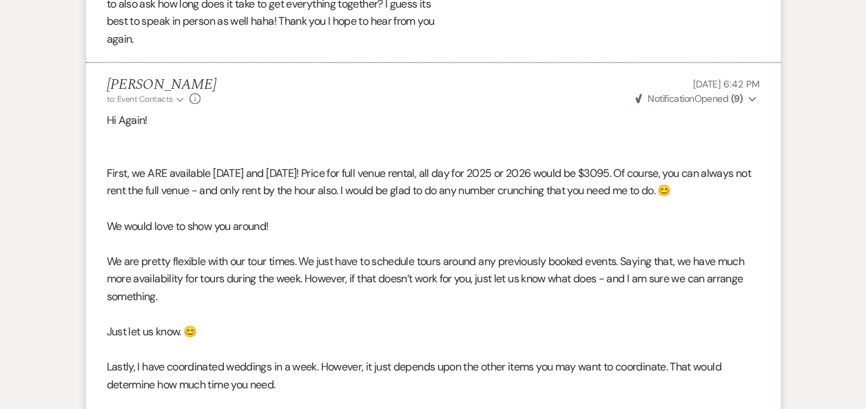 The height and width of the screenshot is (409, 866). I want to click on p: We are pretty flexible with our tour times. We just have to schedule tours around any previously ..., so click(433, 279).